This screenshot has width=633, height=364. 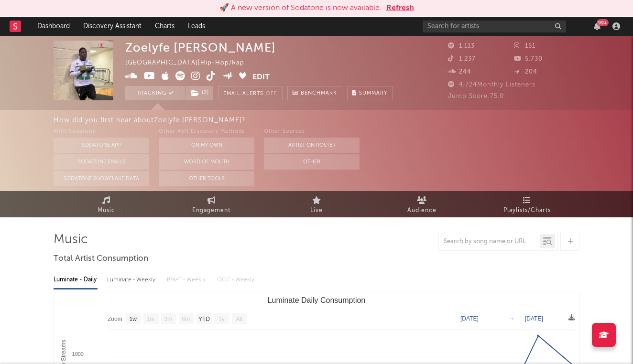 What do you see at coordinates (101, 178) in the screenshot?
I see `button: Sodatone Snowflake Data` at bounding box center [101, 178].